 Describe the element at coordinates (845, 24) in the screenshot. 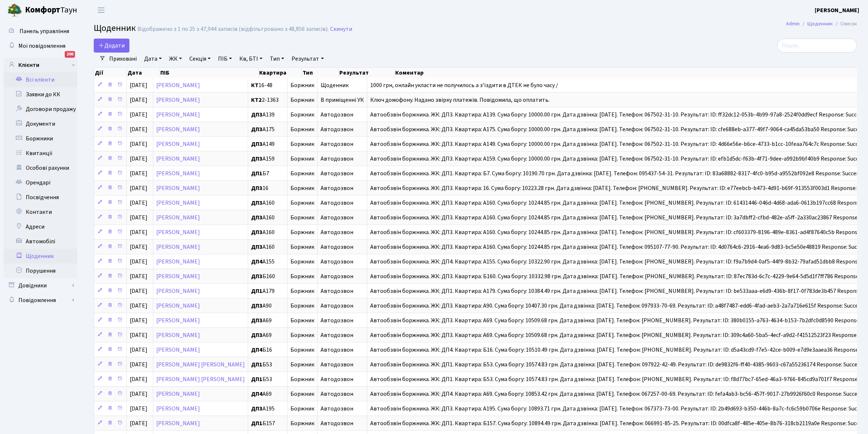

I see `li: Список` at that location.